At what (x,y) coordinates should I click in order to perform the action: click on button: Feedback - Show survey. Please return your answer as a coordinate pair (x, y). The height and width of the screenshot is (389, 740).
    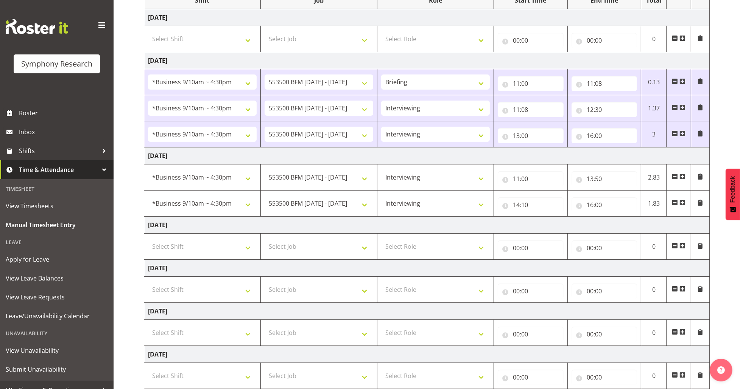
    Looking at the image, I should click on (733, 194).